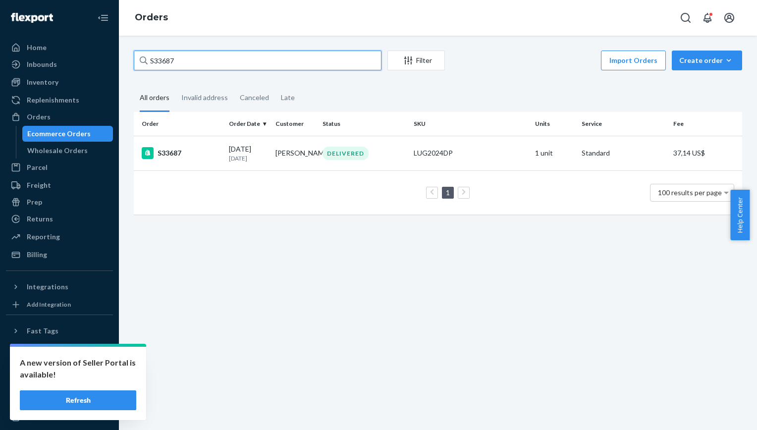  Describe the element at coordinates (42, 64) in the screenshot. I see `div: Inbounds` at that location.